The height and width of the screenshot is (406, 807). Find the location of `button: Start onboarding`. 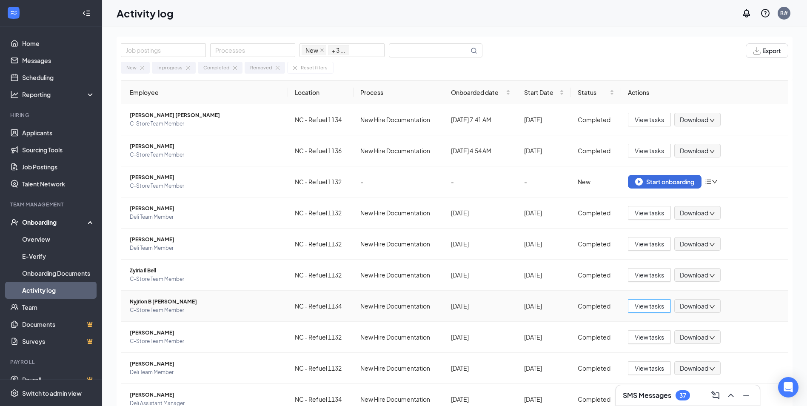

button: Start onboarding is located at coordinates (665, 182).